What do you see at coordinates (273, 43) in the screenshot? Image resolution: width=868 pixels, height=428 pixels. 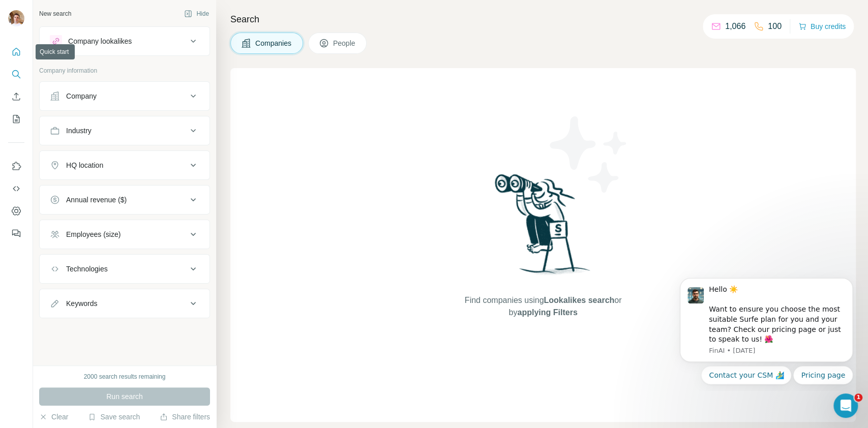 I see `span: Companies` at bounding box center [273, 43].